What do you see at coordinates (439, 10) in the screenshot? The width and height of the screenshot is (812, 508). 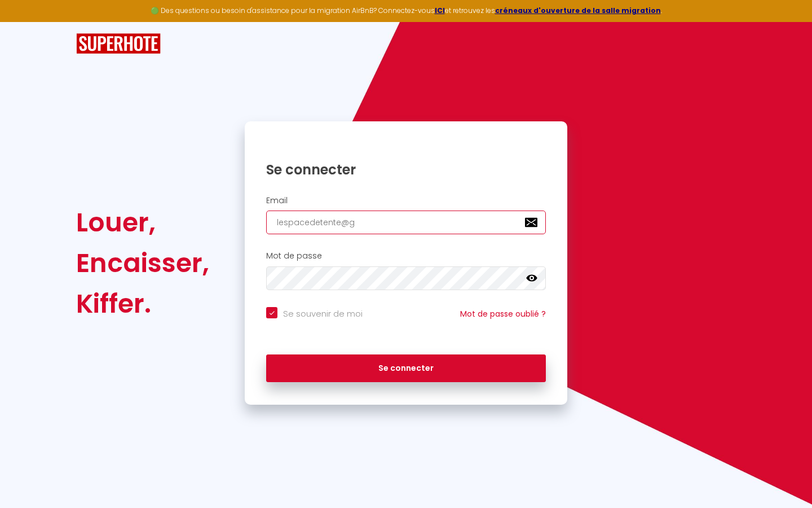 I see `strong: ICI` at bounding box center [439, 10].